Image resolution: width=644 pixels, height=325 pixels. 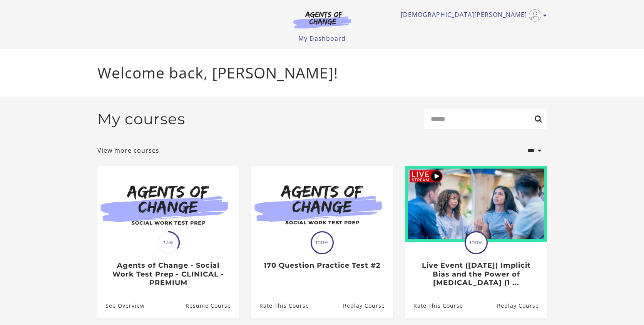 What do you see at coordinates (322, 39) in the screenshot?
I see `a: My Dashboard` at bounding box center [322, 39].